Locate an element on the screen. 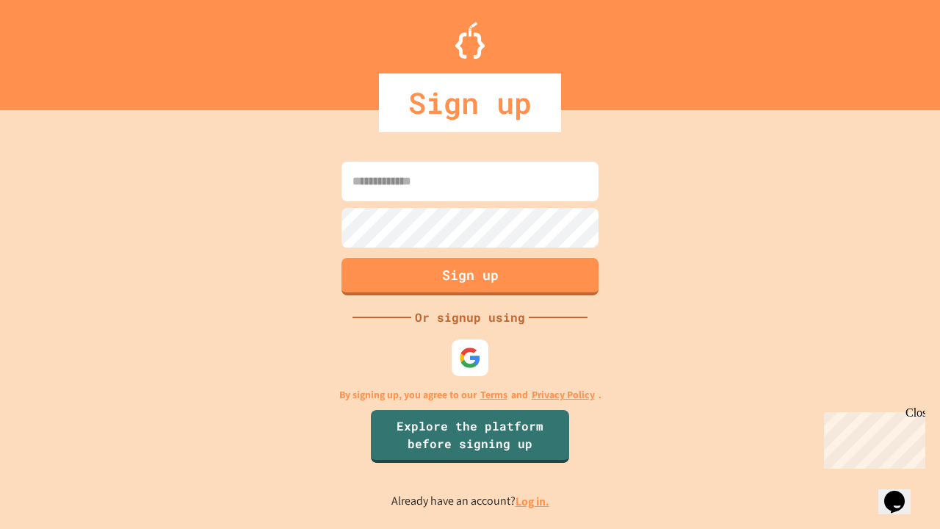  p: By signing up, you agree to our and . is located at coordinates (470, 395).